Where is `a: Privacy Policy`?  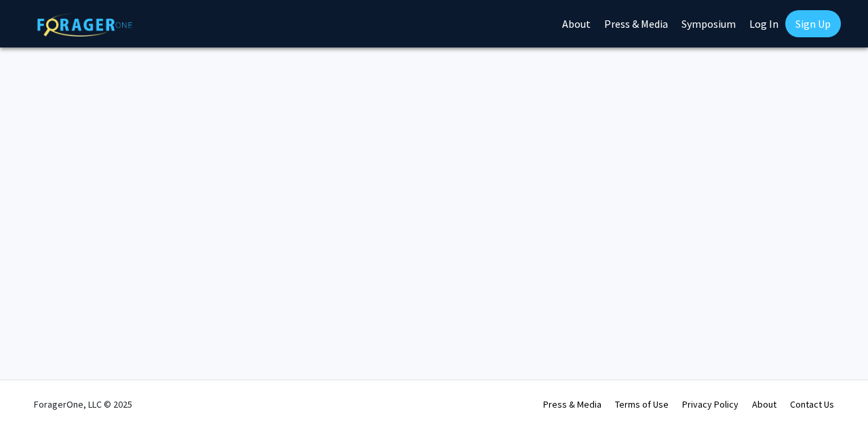
a: Privacy Policy is located at coordinates (709, 404).